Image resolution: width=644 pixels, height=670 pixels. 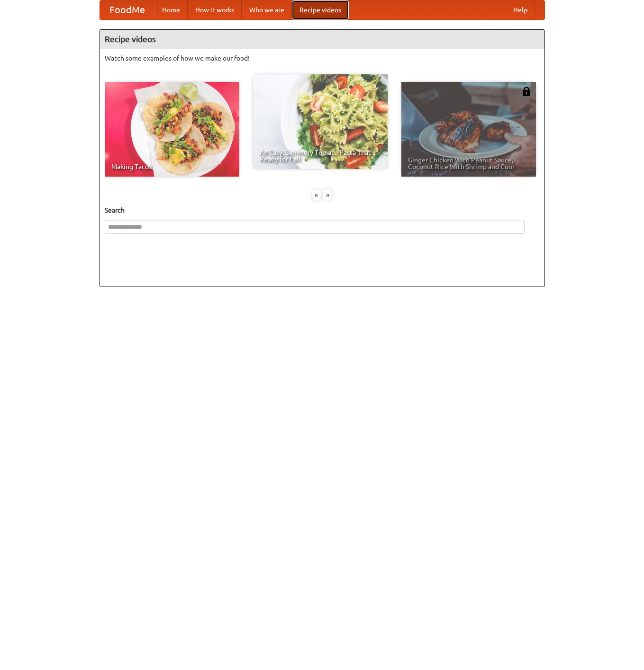 I want to click on a: Making Tacos, so click(x=172, y=129).